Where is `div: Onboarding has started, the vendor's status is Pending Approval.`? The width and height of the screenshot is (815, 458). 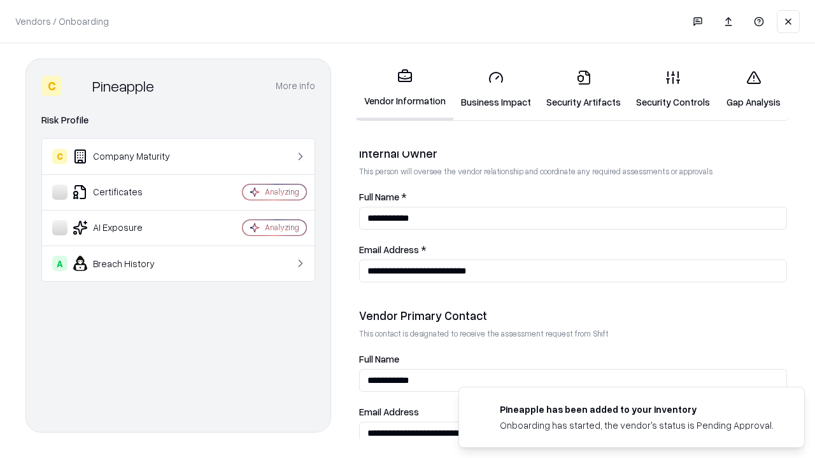 div: Onboarding has started, the vendor's status is Pending Approval. is located at coordinates (637, 425).